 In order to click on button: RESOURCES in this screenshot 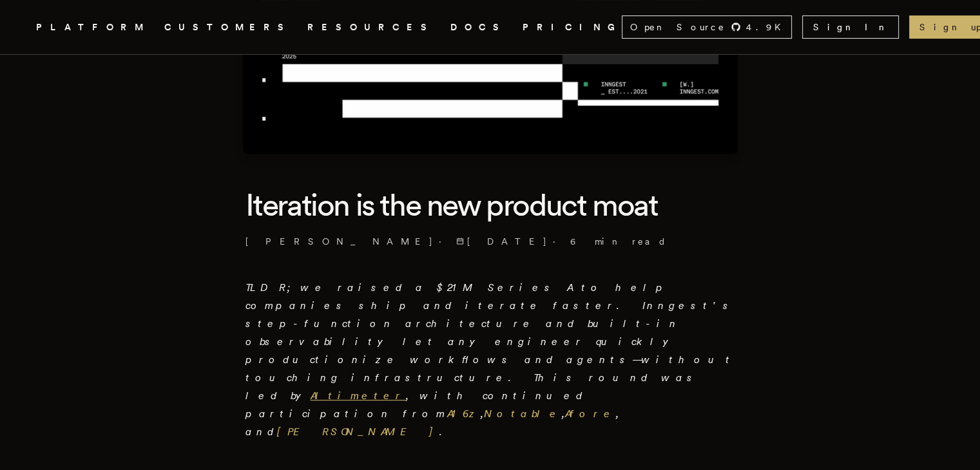, I will do `click(371, 27)`.